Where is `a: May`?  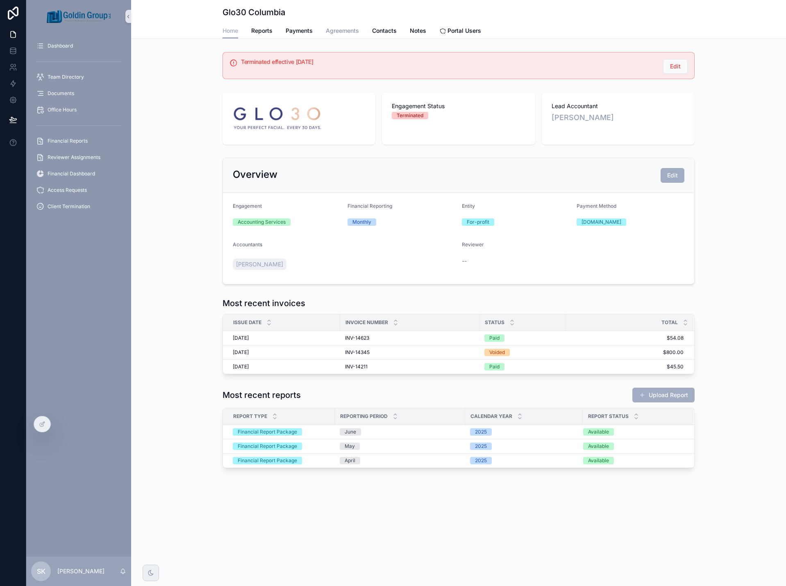
a: May is located at coordinates (400, 446).